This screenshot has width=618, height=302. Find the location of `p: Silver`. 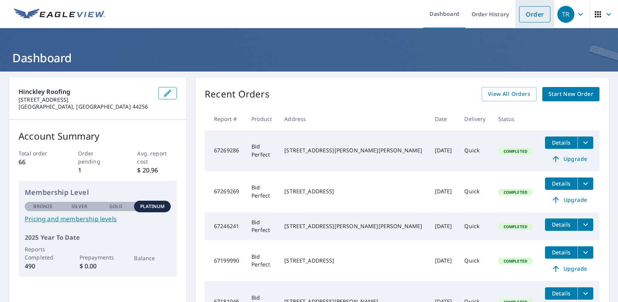

p: Silver is located at coordinates (80, 206).